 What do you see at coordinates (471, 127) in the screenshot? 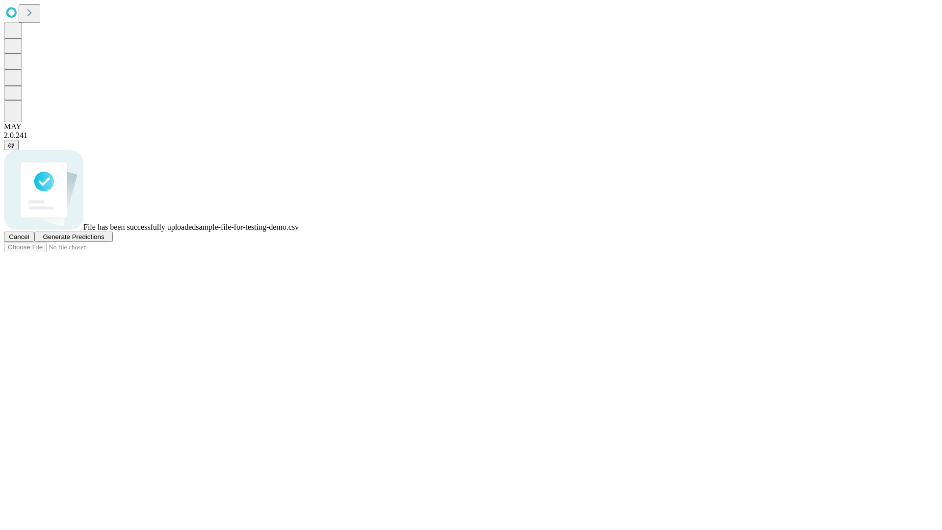
I see `div: MAY` at bounding box center [471, 127].